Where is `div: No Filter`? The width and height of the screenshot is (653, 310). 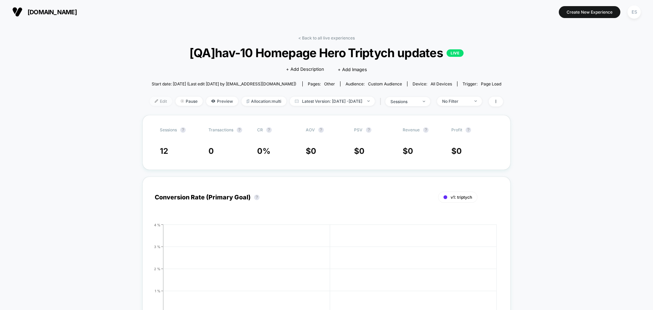 div: No Filter is located at coordinates (456, 101).